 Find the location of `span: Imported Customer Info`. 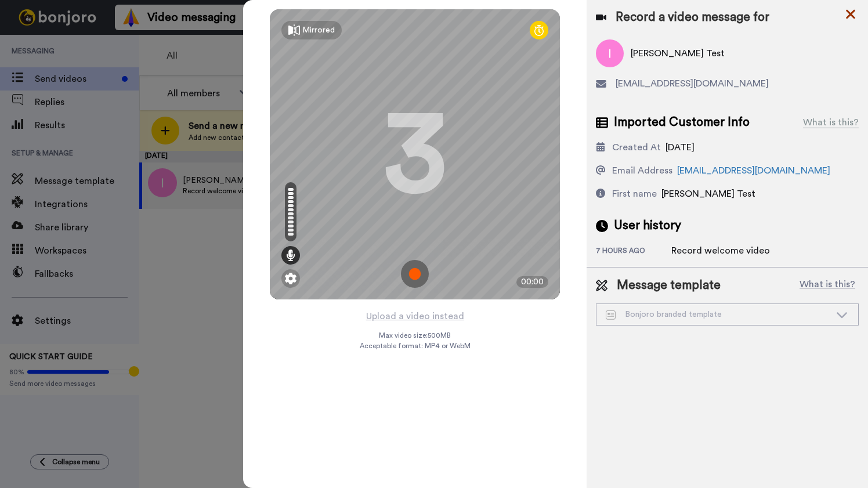

span: Imported Customer Info is located at coordinates (682, 122).